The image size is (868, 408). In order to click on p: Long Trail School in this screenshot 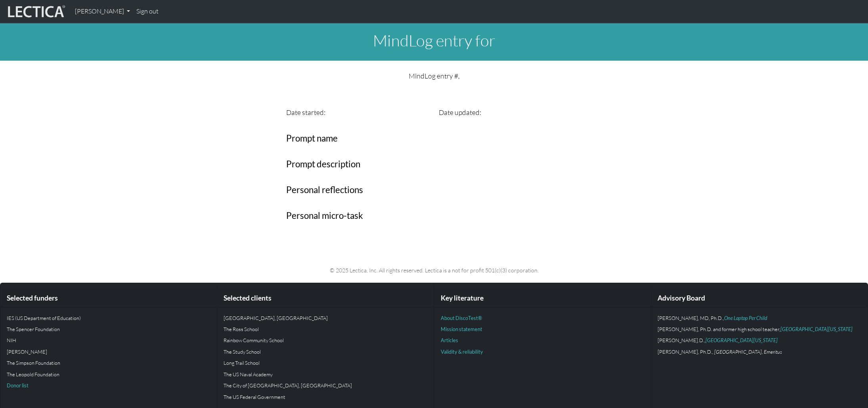, I will do `click(325, 363)`.